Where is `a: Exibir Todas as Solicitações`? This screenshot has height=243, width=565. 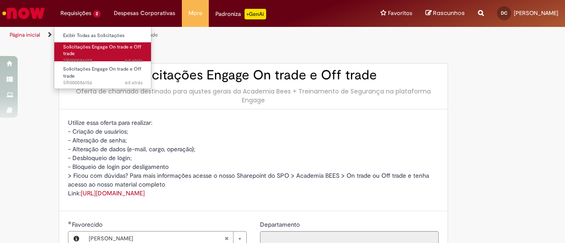
a: Exibir Todas as Solicitações is located at coordinates (103, 36).